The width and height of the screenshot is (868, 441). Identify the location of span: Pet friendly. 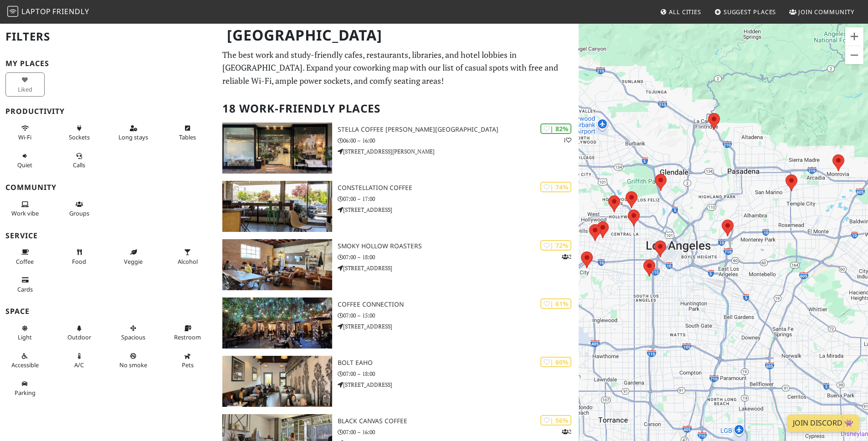
(188, 365).